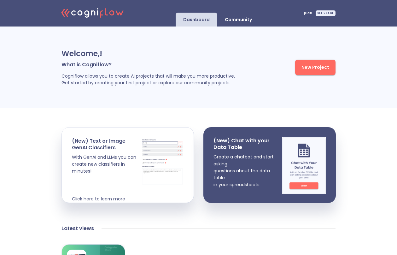 The height and width of the screenshot is (255, 397). What do you see at coordinates (78, 229) in the screenshot?
I see `h4: Latest views` at bounding box center [78, 229].